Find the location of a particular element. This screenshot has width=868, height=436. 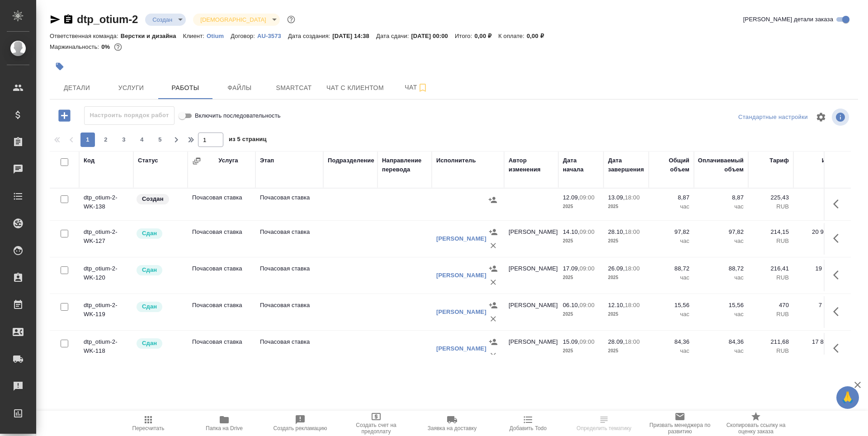

p: К оплате: is located at coordinates (512, 36).